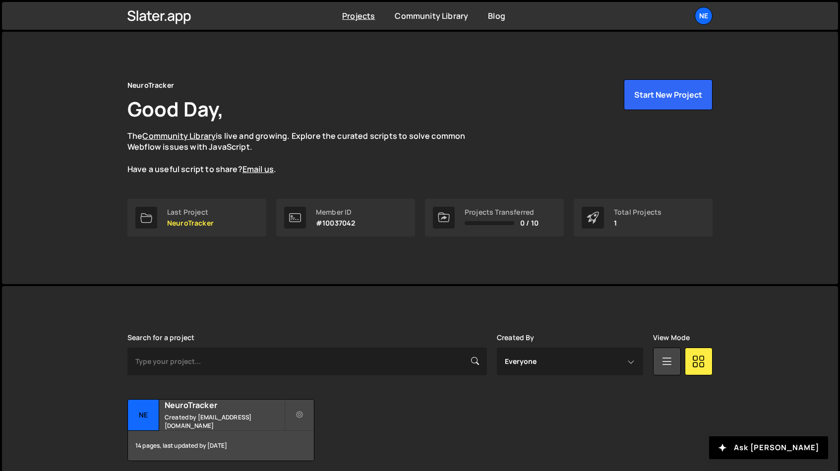 The height and width of the screenshot is (471, 840). Describe the element at coordinates (224, 405) in the screenshot. I see `h2: NeuroTracker` at that location.